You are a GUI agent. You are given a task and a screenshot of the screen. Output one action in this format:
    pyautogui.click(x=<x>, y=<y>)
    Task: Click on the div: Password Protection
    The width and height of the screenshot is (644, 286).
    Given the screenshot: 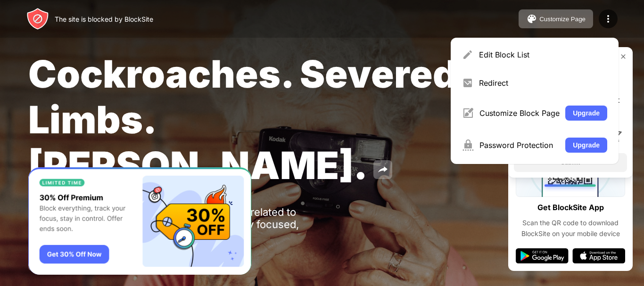 What is the action you would take?
    pyautogui.click(x=519, y=145)
    